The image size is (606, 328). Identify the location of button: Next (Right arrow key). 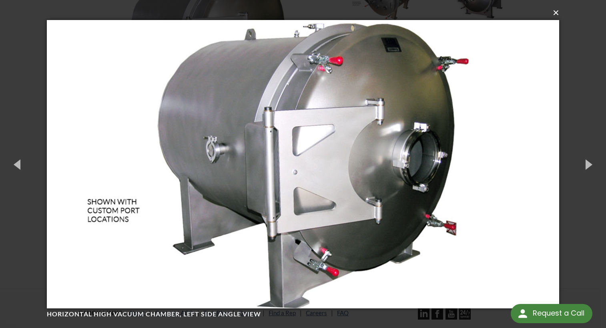
(588, 164).